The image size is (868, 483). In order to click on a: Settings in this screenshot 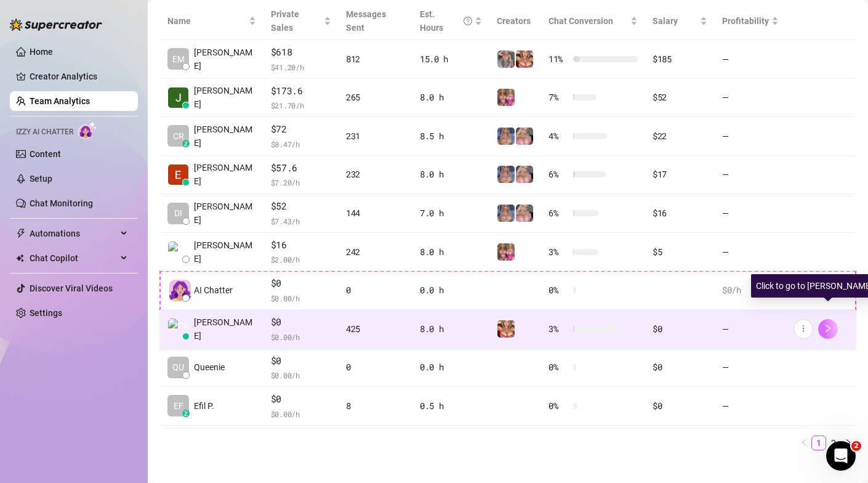, I will do `click(45, 312)`.